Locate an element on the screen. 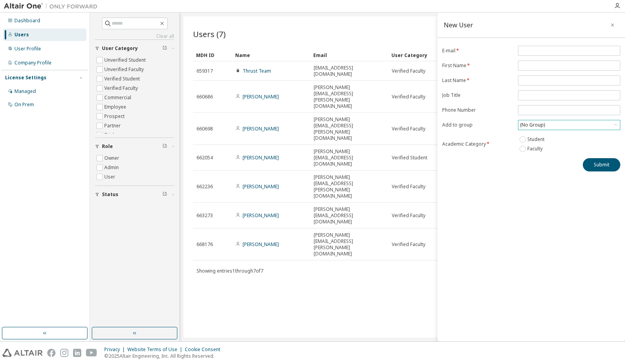 This screenshot has height=364, width=625. img: linkedin.svg is located at coordinates (77, 352).